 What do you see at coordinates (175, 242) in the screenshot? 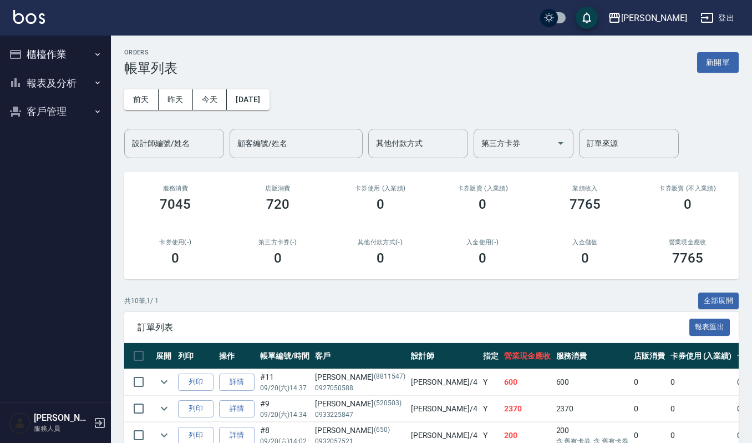
I see `h2: 卡券使用(-)` at bounding box center [175, 242].